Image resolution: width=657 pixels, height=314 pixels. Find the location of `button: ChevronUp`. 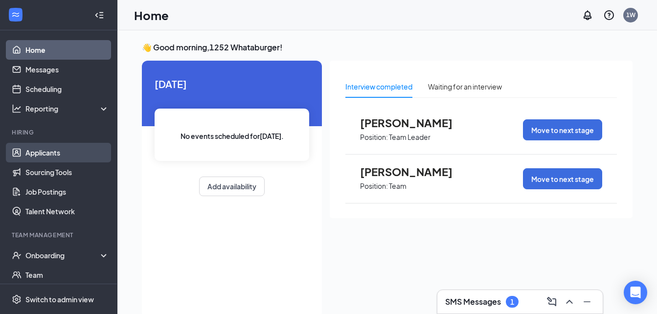

button: ChevronUp is located at coordinates (570, 302).